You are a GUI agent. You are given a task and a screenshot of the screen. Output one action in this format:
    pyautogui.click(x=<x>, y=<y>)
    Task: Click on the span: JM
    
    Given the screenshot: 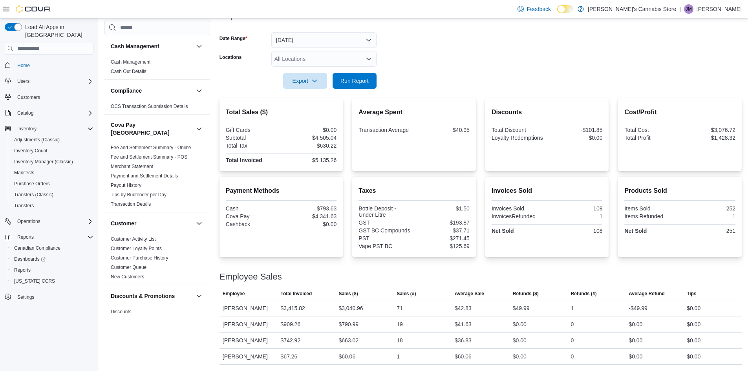 What is the action you would take?
    pyautogui.click(x=688, y=9)
    